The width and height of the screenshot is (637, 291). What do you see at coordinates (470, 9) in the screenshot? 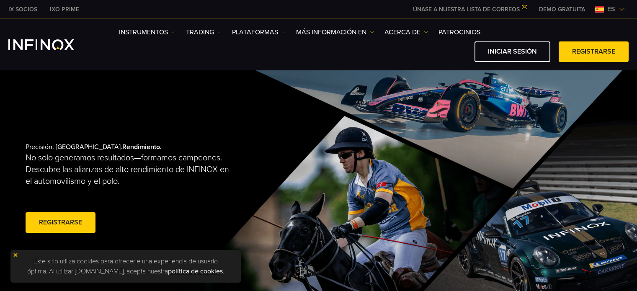
I see `a: ÚNASE A NUESTRA LISTA DE CORREOS` at bounding box center [470, 9].